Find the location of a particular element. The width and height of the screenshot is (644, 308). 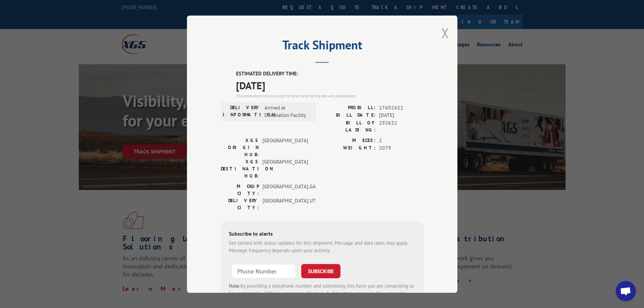

span: 2079 is located at coordinates (401, 148).